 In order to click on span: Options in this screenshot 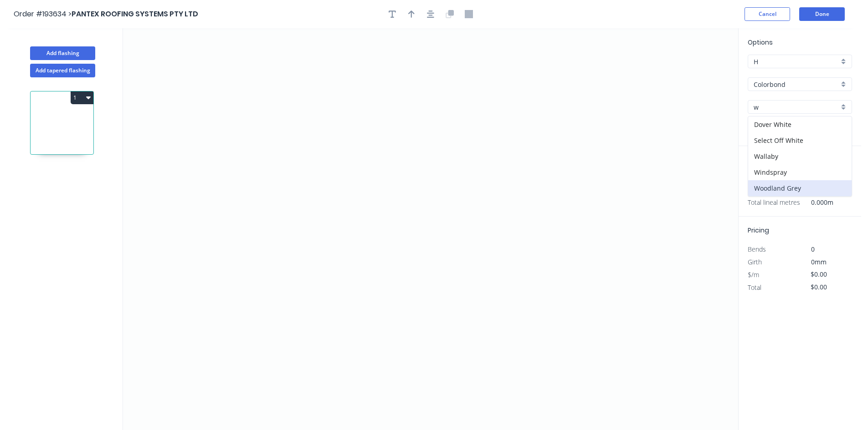, I will do `click(760, 42)`.